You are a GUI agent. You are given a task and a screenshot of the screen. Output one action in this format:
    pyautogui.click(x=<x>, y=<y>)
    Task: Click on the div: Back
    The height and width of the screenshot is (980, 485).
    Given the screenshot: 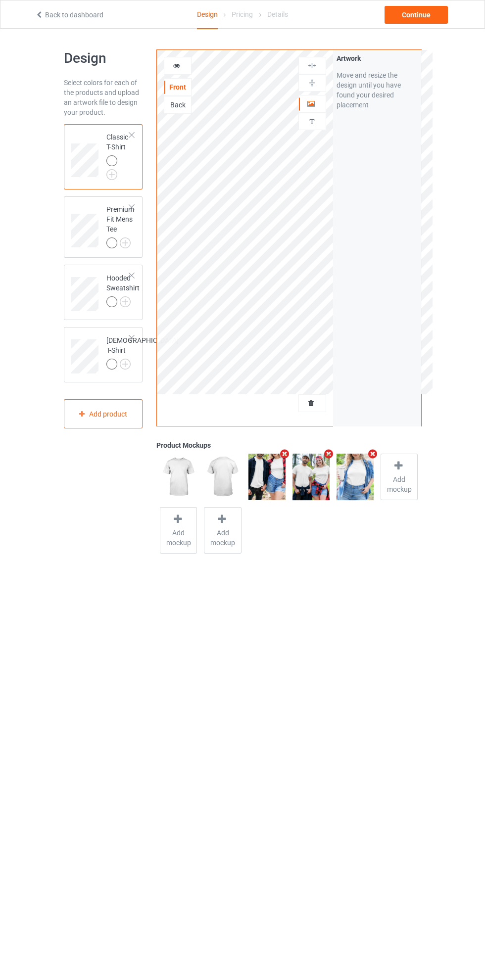 What is the action you would take?
    pyautogui.click(x=178, y=105)
    